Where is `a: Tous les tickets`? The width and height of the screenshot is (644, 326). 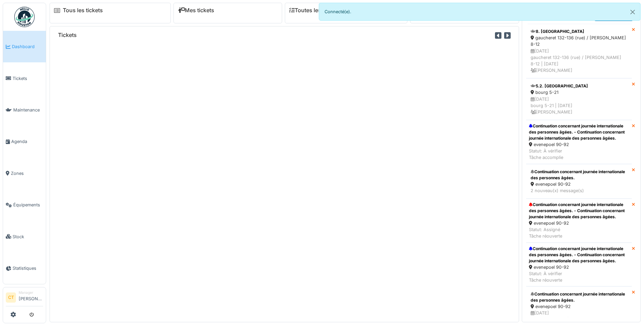
a: Tous les tickets is located at coordinates (83, 10).